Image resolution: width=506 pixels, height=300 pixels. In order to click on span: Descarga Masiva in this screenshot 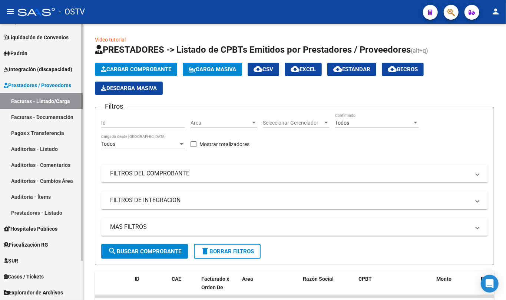, I will do `click(129, 88)`.